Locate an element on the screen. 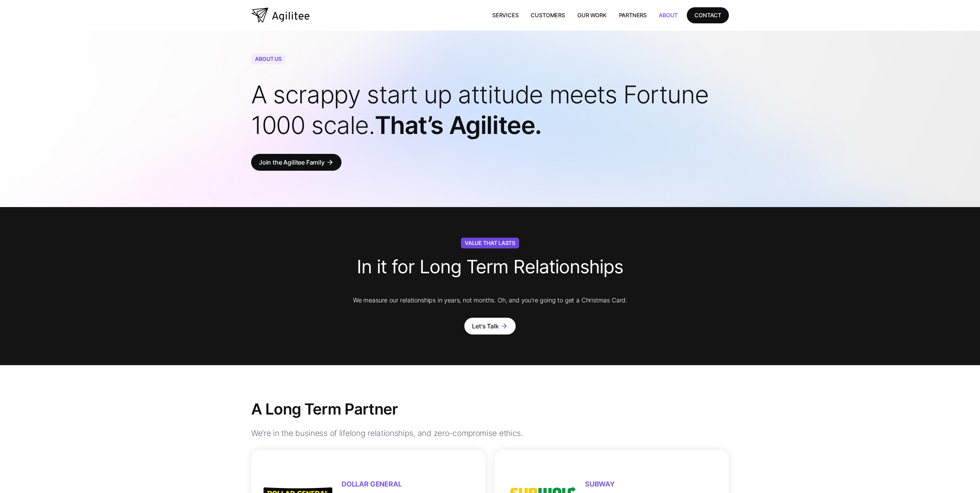 Image resolution: width=980 pixels, height=493 pixels. div: DOLLAR GENERAL is located at coordinates (372, 484).